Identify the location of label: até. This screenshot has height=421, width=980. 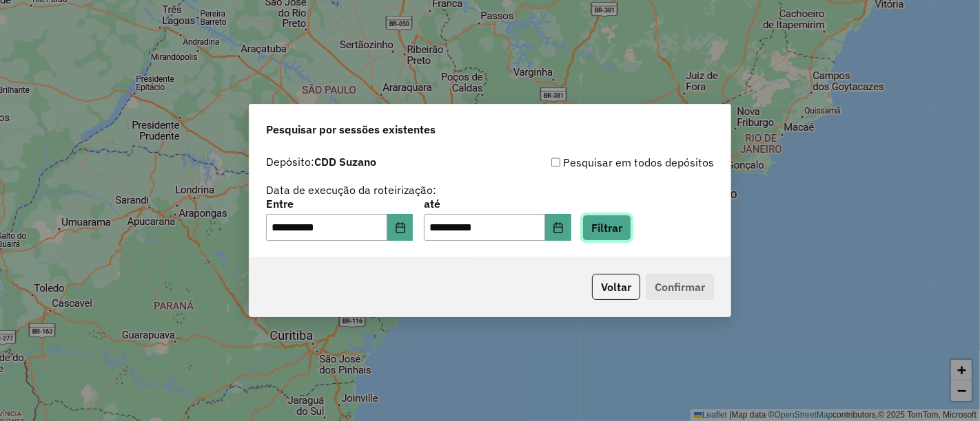
(497, 204).